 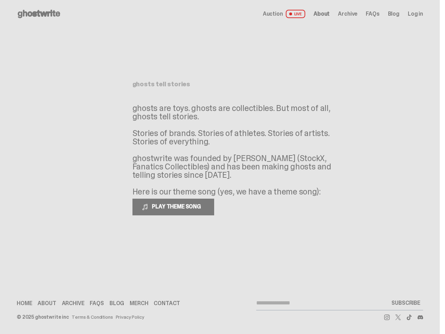 What do you see at coordinates (92, 317) in the screenshot?
I see `a: Terms & Conditions` at bounding box center [92, 317].